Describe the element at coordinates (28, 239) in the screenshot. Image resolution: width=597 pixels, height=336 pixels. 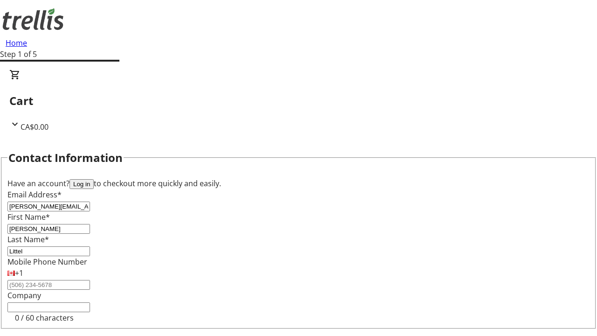
I see `label: Last Name*` at that location.